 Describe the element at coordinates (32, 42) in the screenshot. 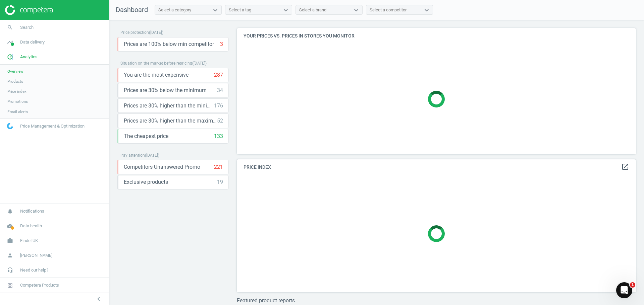

I see `span: Data delivery` at that location.